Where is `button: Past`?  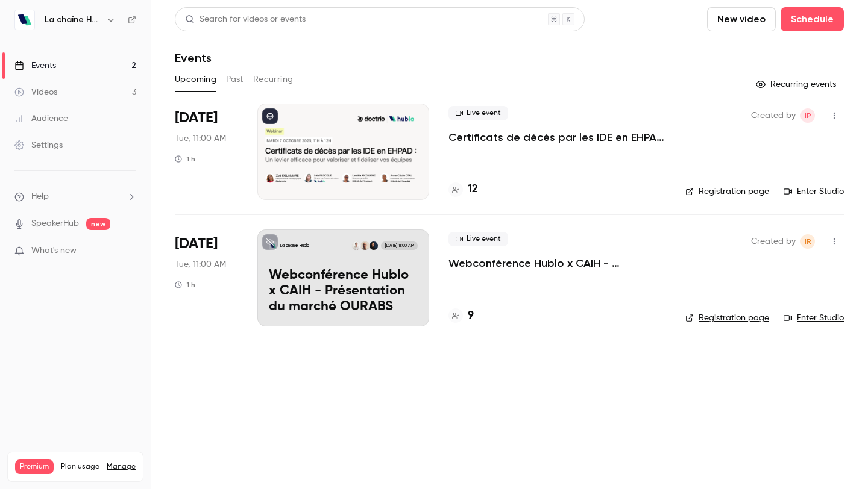 button: Past is located at coordinates (235, 80).